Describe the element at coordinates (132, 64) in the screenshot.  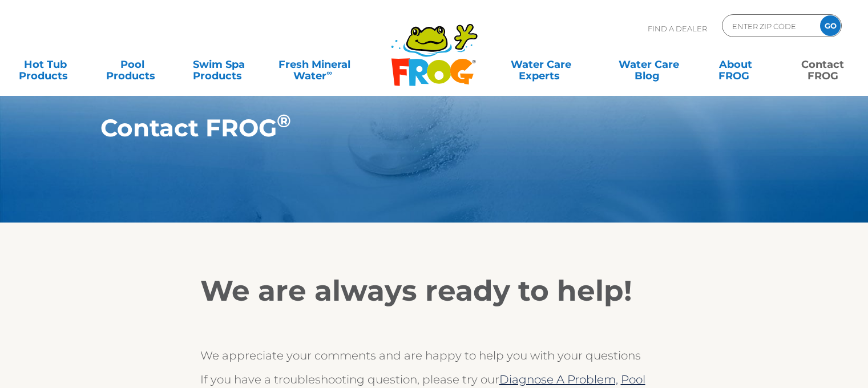
I see `a: PoolProducts` at that location.